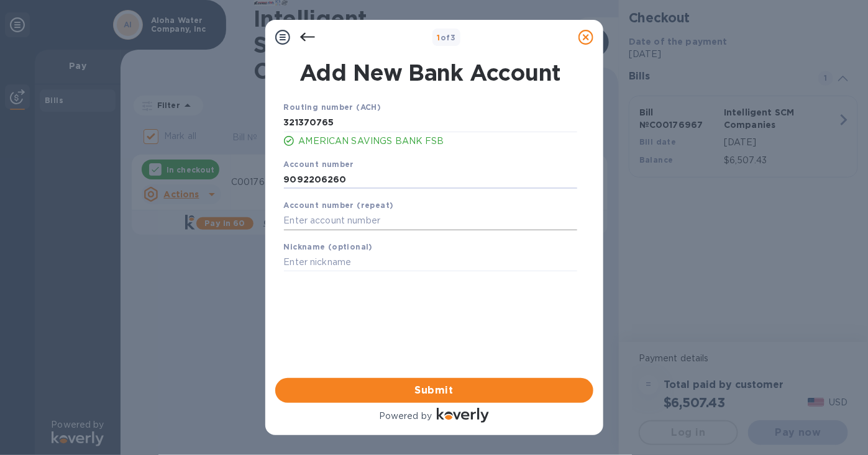 This screenshot has height=455, width=868. What do you see at coordinates (339, 205) in the screenshot?
I see `b: Account number (repeat)` at bounding box center [339, 205].